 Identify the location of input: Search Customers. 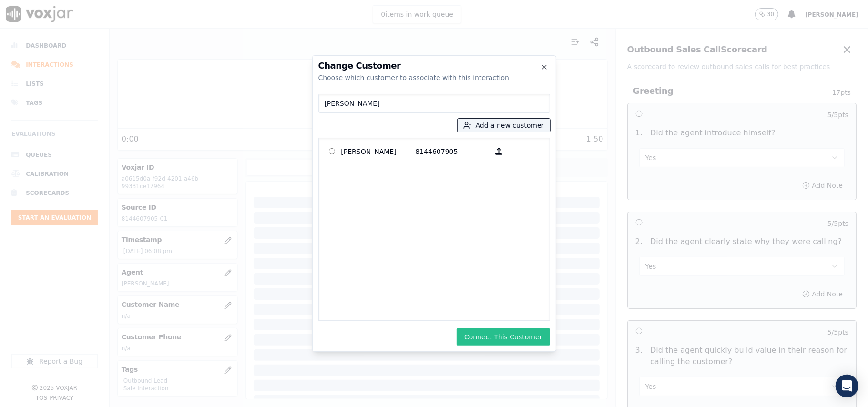
(434, 103).